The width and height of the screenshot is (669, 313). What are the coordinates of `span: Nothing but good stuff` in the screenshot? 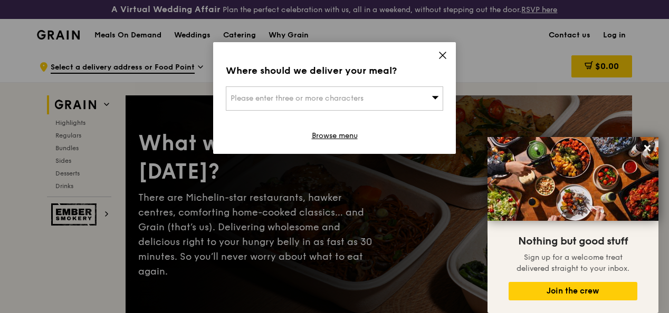 It's located at (573, 242).